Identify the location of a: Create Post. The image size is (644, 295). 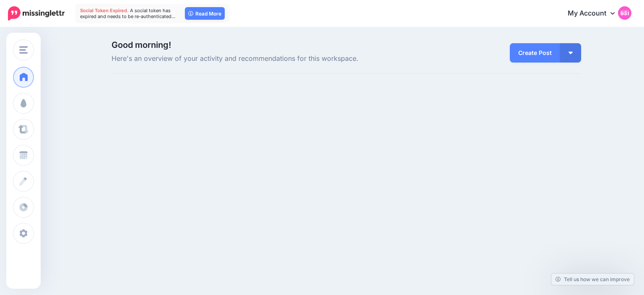
(535, 53).